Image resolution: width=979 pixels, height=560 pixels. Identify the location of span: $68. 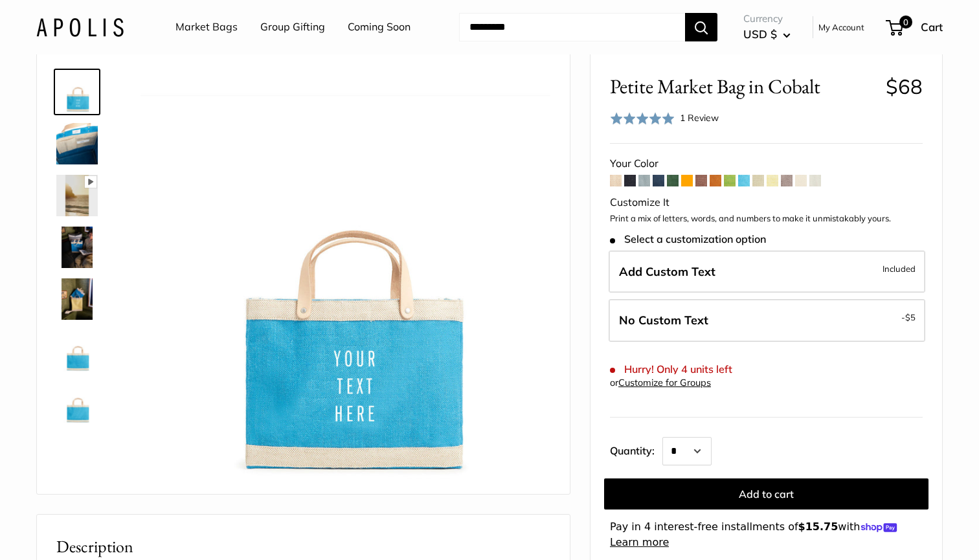
(904, 86).